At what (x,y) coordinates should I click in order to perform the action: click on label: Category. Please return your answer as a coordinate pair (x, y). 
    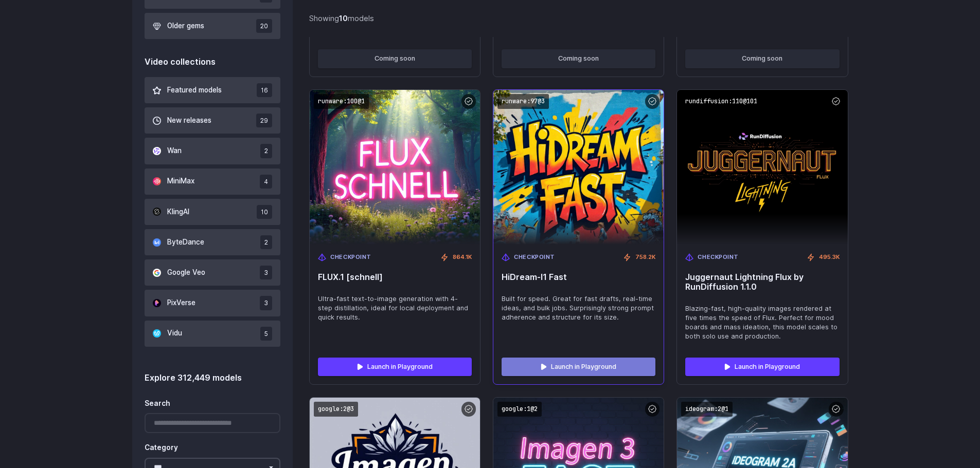
    Looking at the image, I should click on (161, 448).